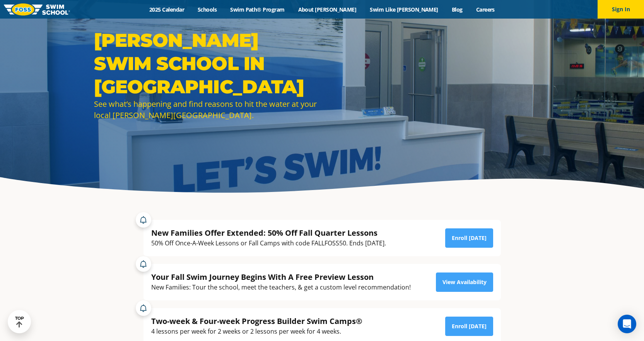  What do you see at coordinates (485, 10) in the screenshot?
I see `a: Careers` at bounding box center [485, 10].